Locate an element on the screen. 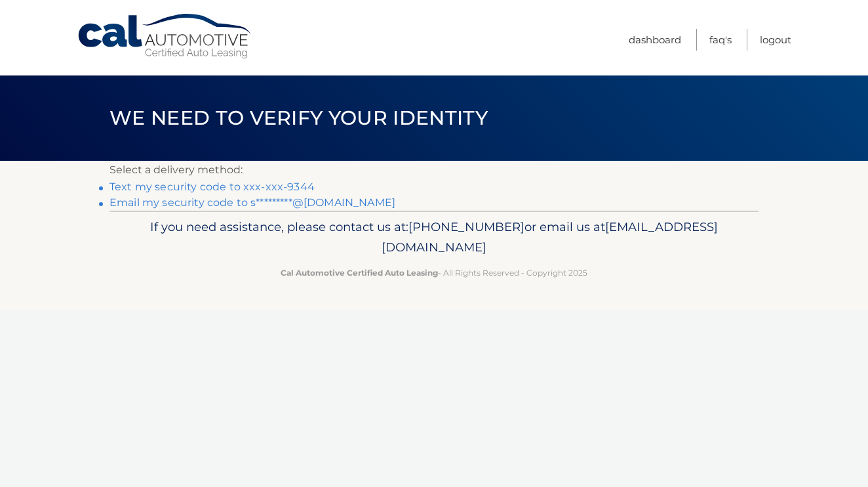 This screenshot has height=487, width=868. strong: Cal Automotive Certified Auto Leasing is located at coordinates (359, 272).